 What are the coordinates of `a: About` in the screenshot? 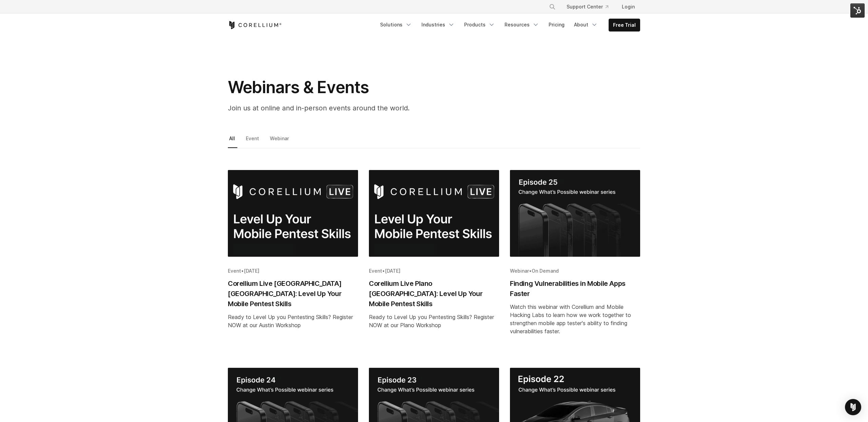 It's located at (586, 25).